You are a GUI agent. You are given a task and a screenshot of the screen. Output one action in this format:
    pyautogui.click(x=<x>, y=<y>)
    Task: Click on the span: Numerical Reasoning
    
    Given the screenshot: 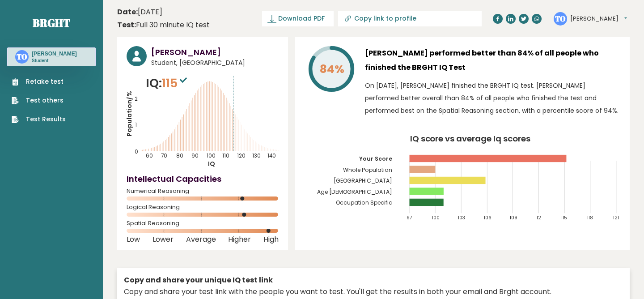 What is the action you would take?
    pyautogui.click(x=202, y=191)
    